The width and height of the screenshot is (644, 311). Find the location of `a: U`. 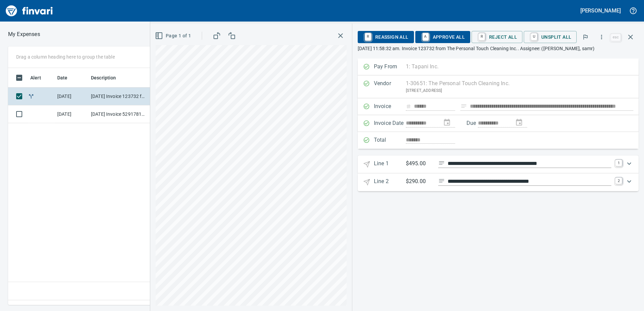

a: U is located at coordinates (534, 37).